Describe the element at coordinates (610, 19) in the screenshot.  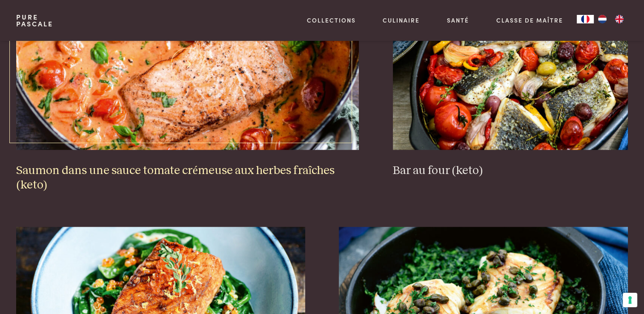
I see `ul: Language list` at that location.